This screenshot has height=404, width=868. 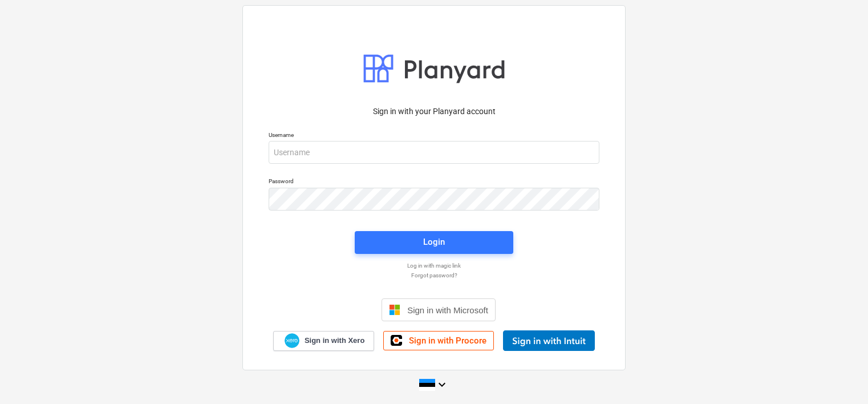 What do you see at coordinates (394, 310) in the screenshot?
I see `img: Microsoft logo` at bounding box center [394, 310].